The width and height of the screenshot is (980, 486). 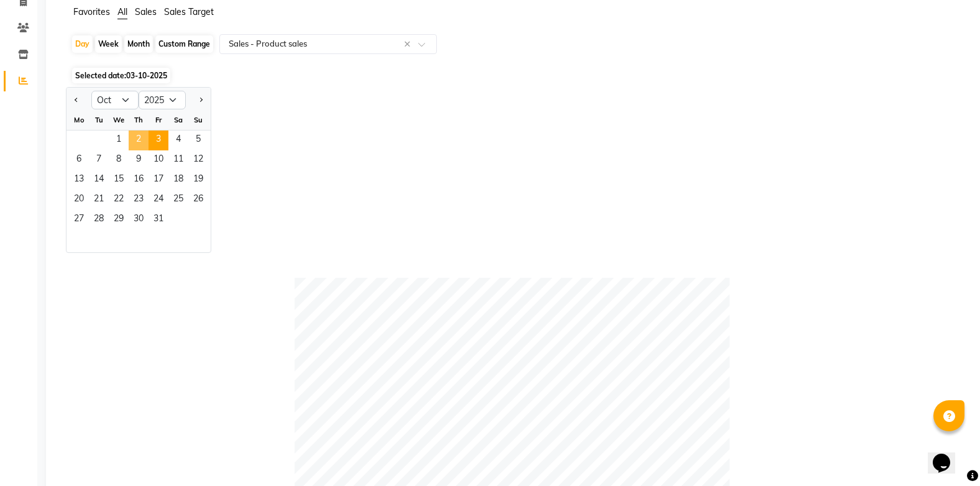 What do you see at coordinates (198, 180) in the screenshot?
I see `span: 19` at bounding box center [198, 180].